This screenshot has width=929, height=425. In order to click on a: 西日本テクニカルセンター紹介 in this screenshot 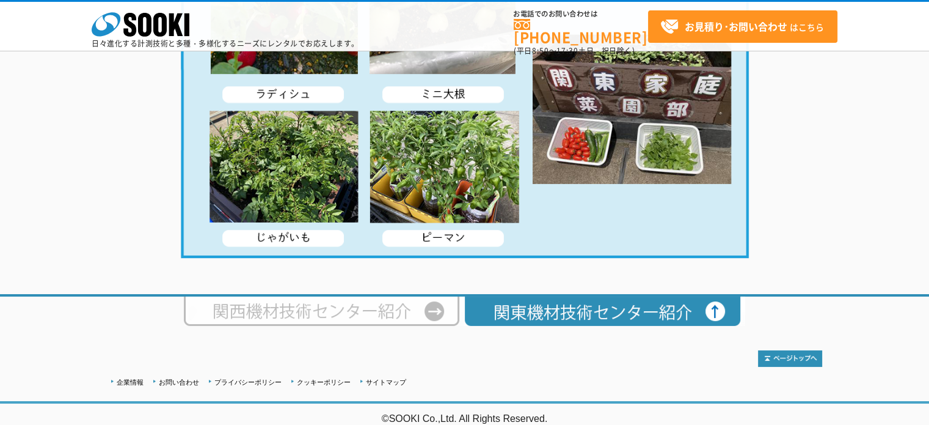, I will do `click(324, 318)`.